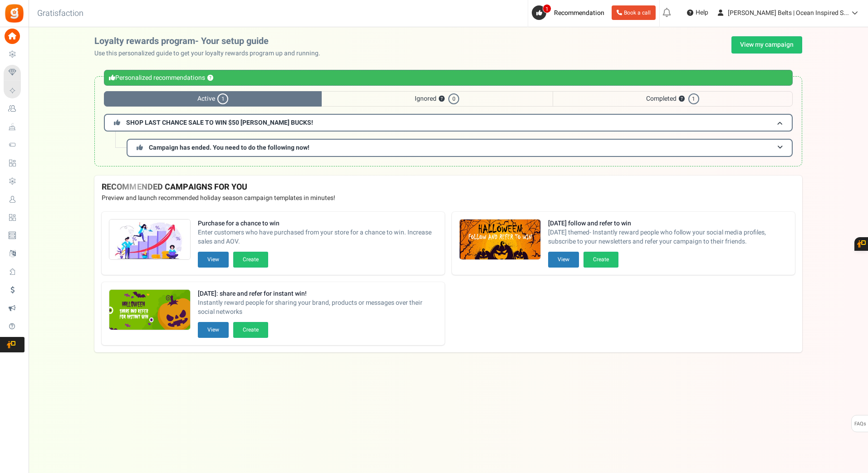 This screenshot has height=473, width=868. I want to click on a: Book a call, so click(634, 13).